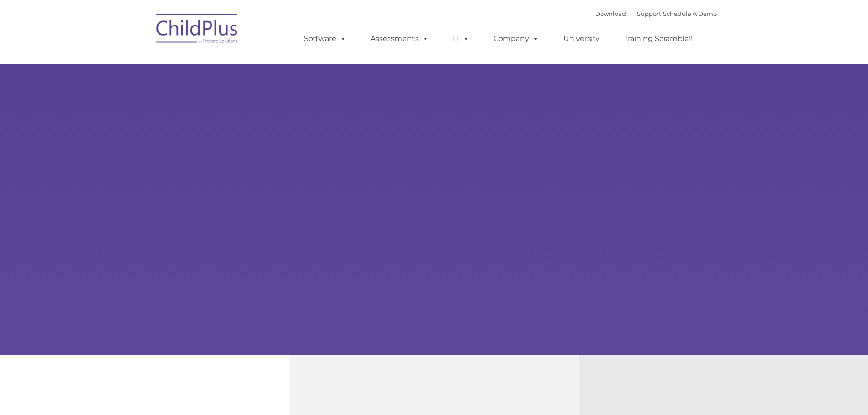 Image resolution: width=868 pixels, height=415 pixels. I want to click on a: IT, so click(461, 39).